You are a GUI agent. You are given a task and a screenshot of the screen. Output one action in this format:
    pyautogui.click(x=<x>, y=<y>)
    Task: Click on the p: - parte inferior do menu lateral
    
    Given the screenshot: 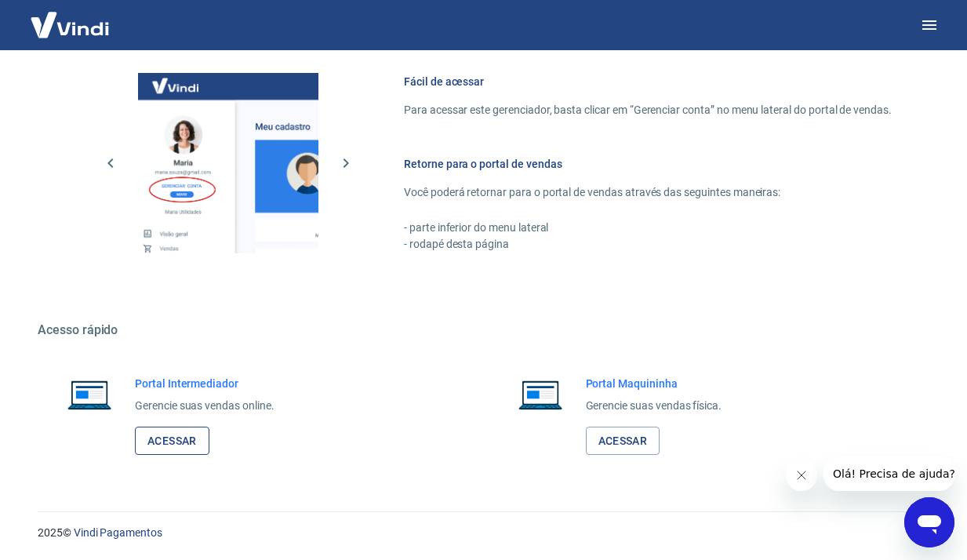 What is the action you would take?
    pyautogui.click(x=648, y=228)
    